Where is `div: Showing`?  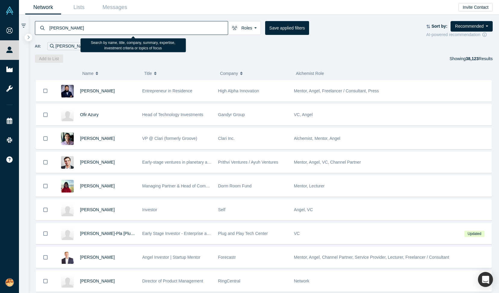
div: Showing is located at coordinates (471, 59).